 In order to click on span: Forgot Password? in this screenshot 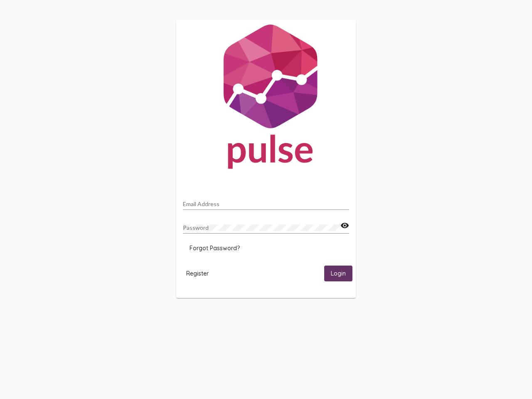, I will do `click(214, 248)`.